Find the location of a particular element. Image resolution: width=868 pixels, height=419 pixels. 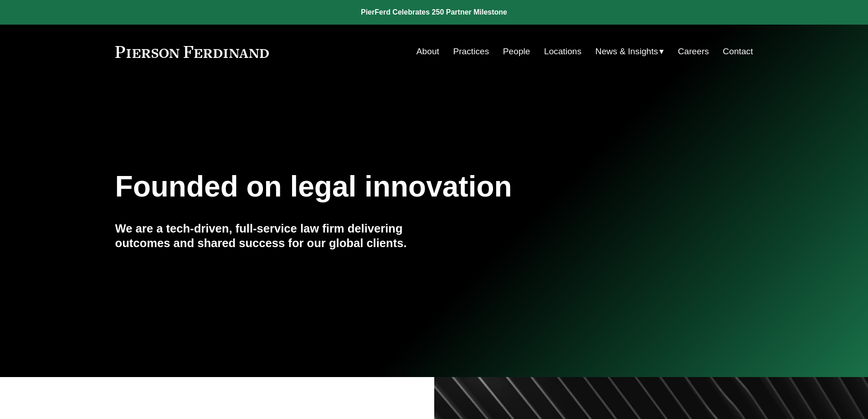

a: Careers is located at coordinates (693, 51).